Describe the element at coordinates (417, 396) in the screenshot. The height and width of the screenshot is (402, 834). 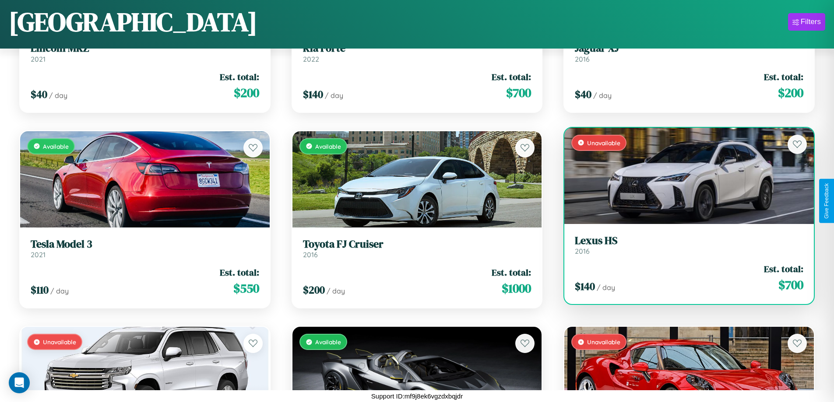
I see `p: Support ID: mf9j8ek6vgzdxbqjdr` at that location.